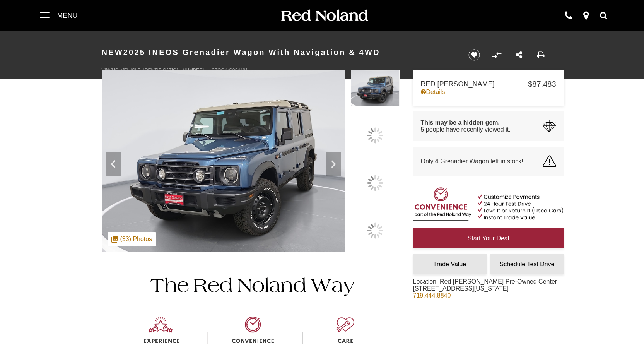 Image resolution: width=644 pixels, height=344 pixels. I want to click on a: Share this New 2025 INEOS Grenadier Wagon With Navigation & 4WD, so click(519, 55).